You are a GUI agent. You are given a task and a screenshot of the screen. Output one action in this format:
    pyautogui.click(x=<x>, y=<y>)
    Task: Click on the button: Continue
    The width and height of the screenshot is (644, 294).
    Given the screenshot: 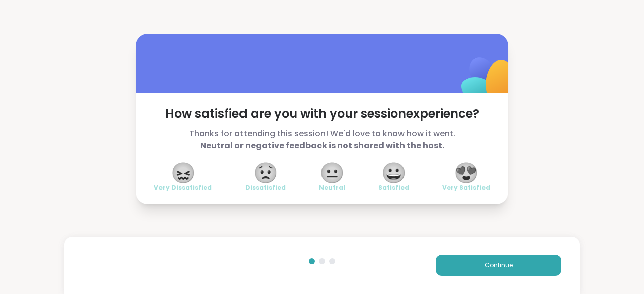 What is the action you would take?
    pyautogui.click(x=498, y=265)
    